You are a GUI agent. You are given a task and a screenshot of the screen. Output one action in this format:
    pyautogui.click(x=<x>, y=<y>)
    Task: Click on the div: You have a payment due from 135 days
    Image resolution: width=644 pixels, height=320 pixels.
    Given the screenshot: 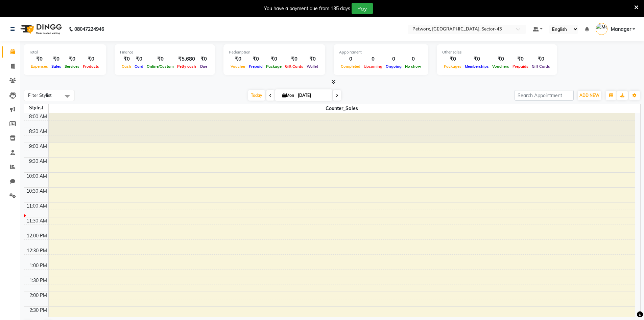 What is the action you would take?
    pyautogui.click(x=307, y=9)
    